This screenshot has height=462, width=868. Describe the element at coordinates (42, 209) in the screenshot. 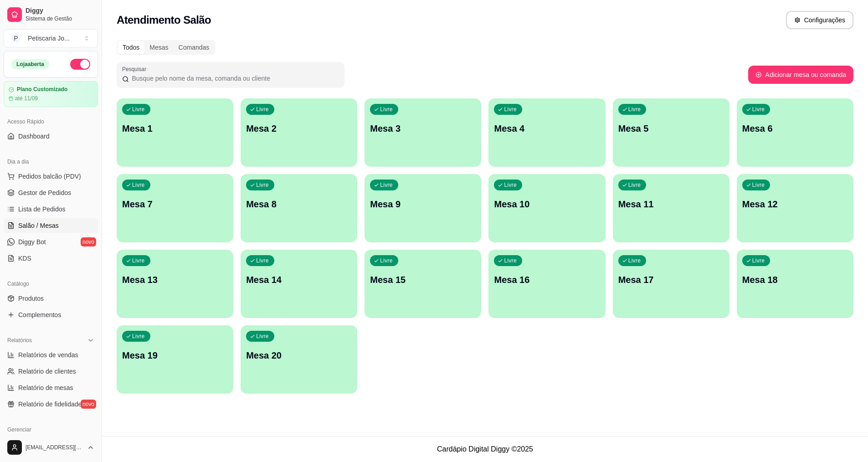

I see `span: Lista de Pedidos` at that location.